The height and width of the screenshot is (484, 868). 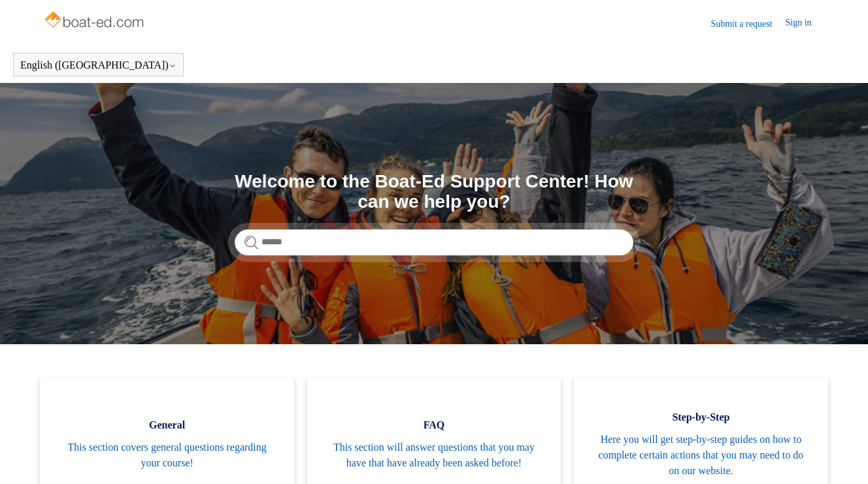 I want to click on div: Live chat, so click(x=841, y=457).